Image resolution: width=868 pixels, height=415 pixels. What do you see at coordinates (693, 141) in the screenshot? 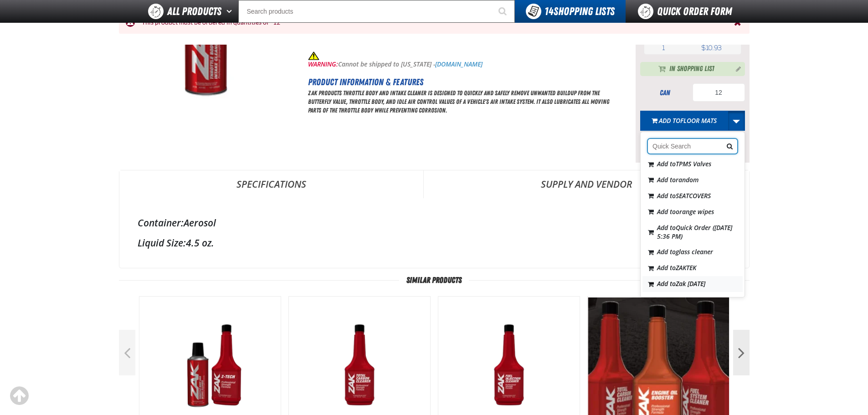
I see `span: You must order this product in increments of 12` at bounding box center [693, 141].